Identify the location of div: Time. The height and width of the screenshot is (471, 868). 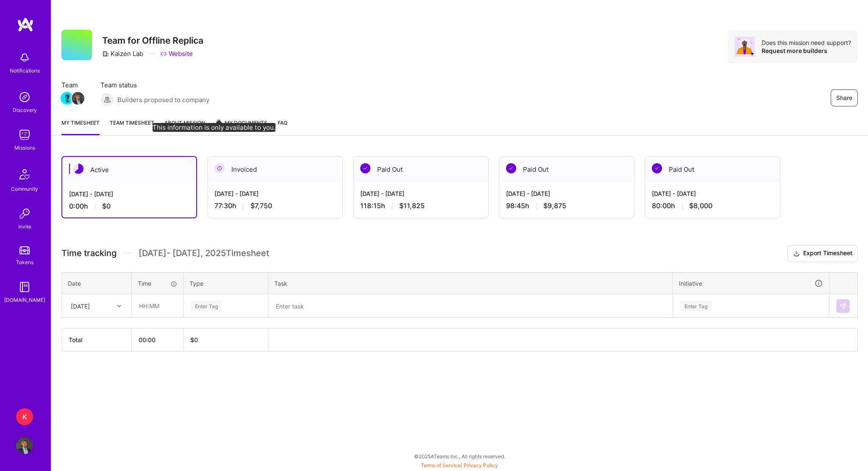
(157, 283).